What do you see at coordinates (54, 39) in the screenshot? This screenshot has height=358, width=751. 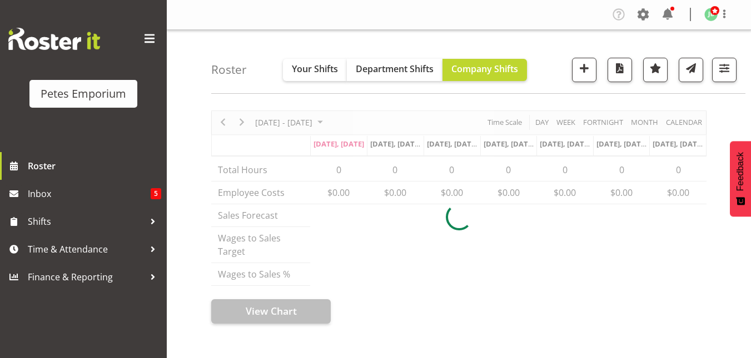 I see `img: Rosterit website logo` at bounding box center [54, 39].